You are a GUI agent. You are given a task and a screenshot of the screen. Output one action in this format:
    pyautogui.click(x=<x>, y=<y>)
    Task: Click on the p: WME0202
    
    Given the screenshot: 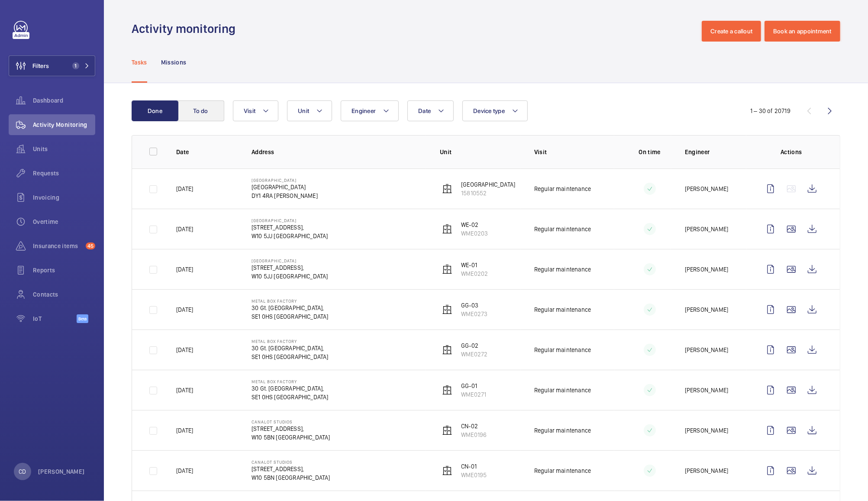 What is the action you would take?
    pyautogui.click(x=475, y=273)
    